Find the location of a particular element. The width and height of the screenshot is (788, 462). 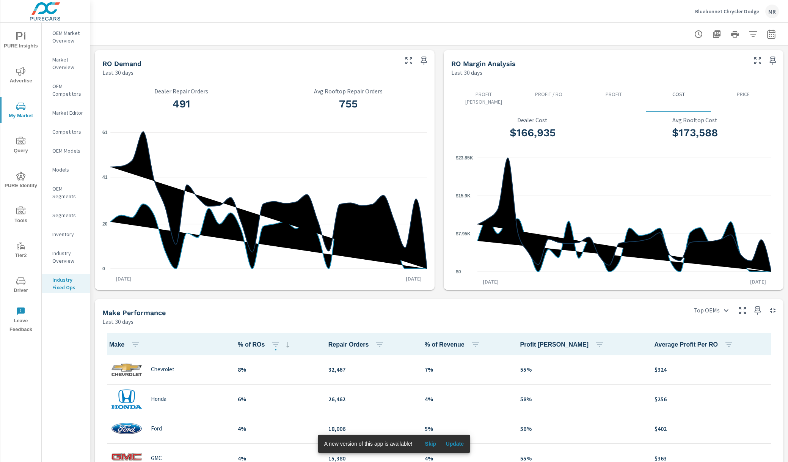

h5: Make Performance is located at coordinates (134, 312).